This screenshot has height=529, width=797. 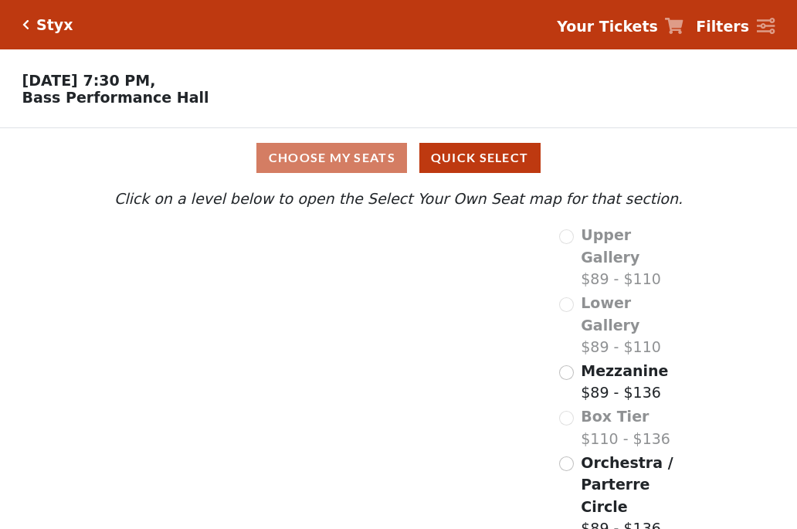 I want to click on span: Lower Gallery, so click(x=610, y=314).